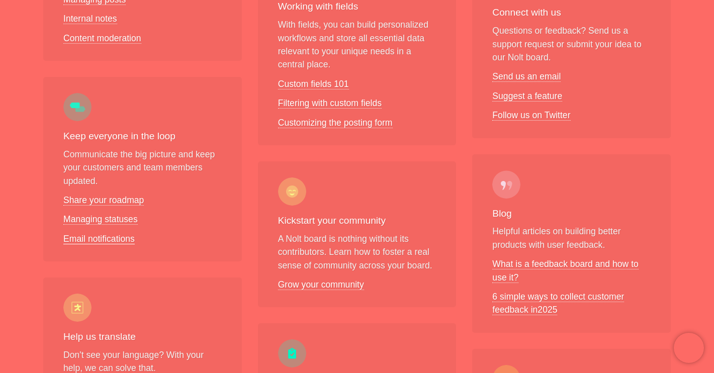 This screenshot has width=714, height=373. What do you see at coordinates (571, 238) in the screenshot?
I see `p: Helpful articles on building better products with user feedback.` at bounding box center [571, 238].